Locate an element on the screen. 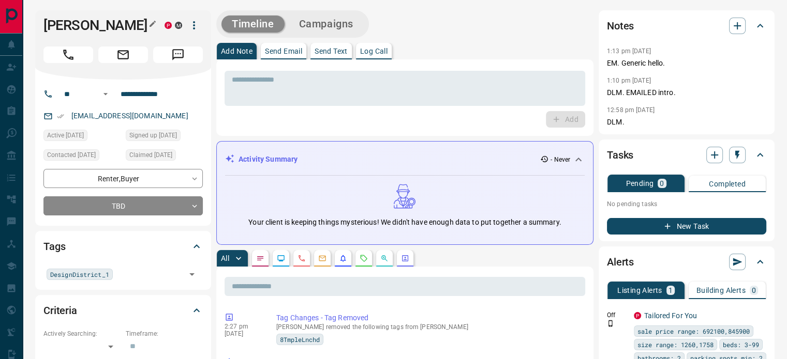 Image resolution: width=787 pixels, height=359 pixels. p: Building Alerts is located at coordinates (720, 291).